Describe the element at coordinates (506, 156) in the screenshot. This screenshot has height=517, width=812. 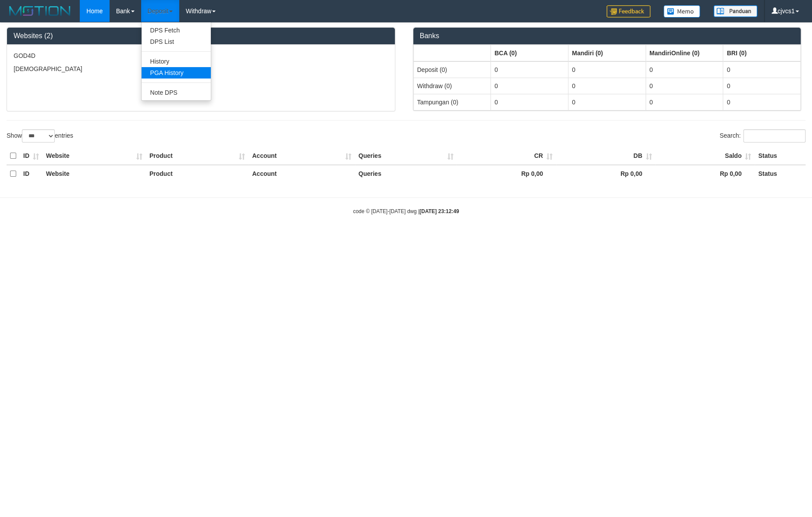
I see `th: CR` at that location.